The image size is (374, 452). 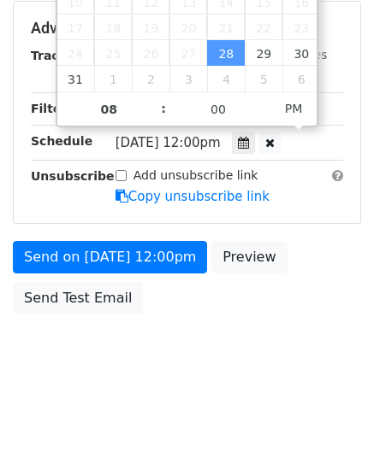 I want to click on span: September 2, 2025, so click(x=151, y=79).